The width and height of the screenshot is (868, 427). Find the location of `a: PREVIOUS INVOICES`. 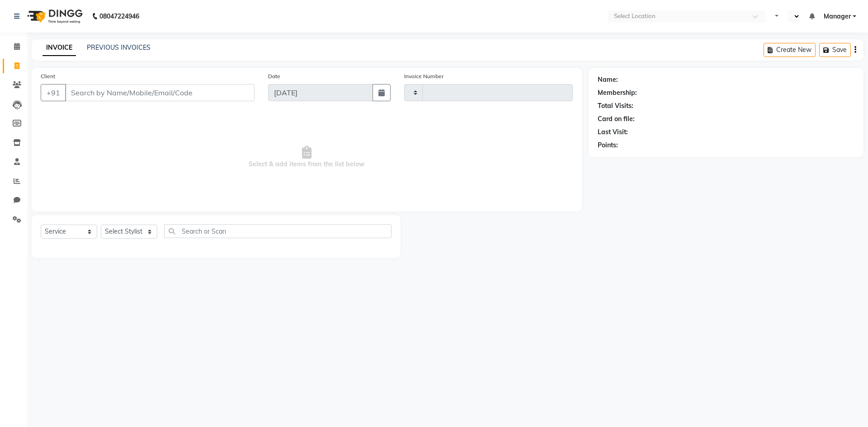

a: PREVIOUS INVOICES is located at coordinates (119, 48).